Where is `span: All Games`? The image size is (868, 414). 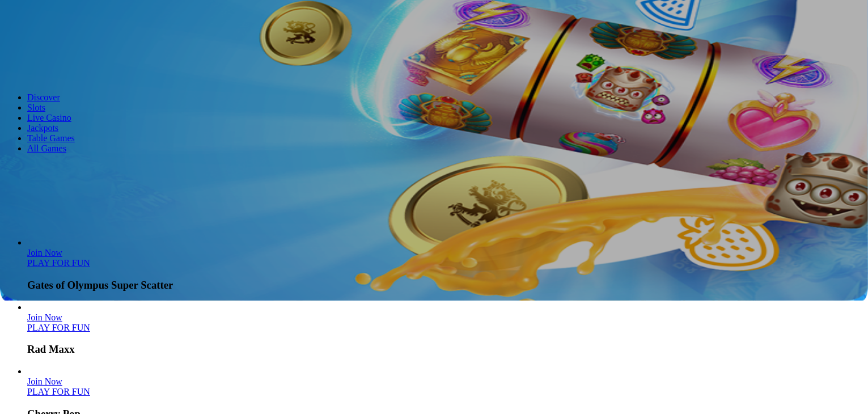 span: All Games is located at coordinates (47, 148).